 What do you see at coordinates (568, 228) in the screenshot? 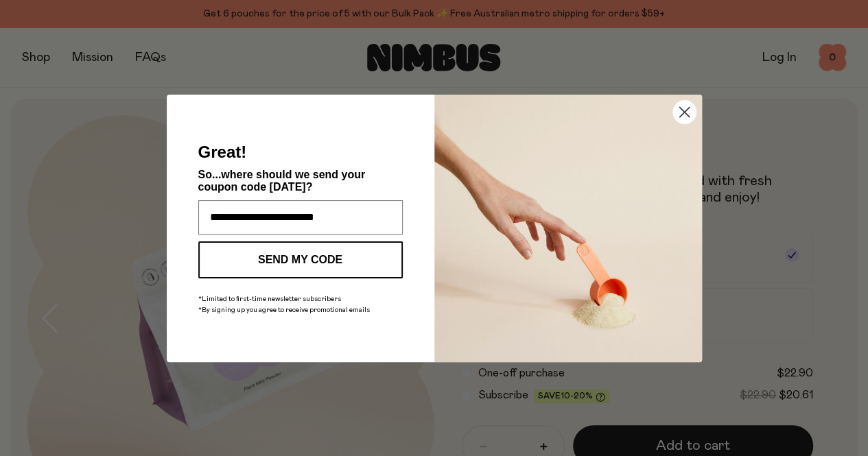
I see `img: c0d45117-8e62-4a02-9742-374a5db49d45.jpeg` at bounding box center [568, 228].